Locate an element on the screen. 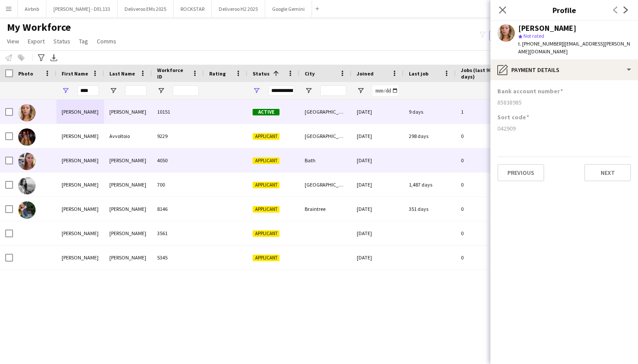  app-action-btn: Advanced filters is located at coordinates (41, 58).